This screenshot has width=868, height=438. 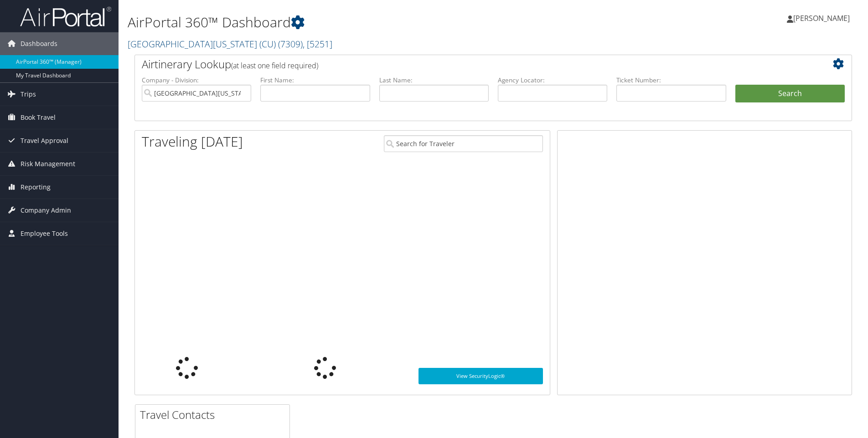 What do you see at coordinates (671, 80) in the screenshot?
I see `label: Ticket Number:` at bounding box center [671, 80].